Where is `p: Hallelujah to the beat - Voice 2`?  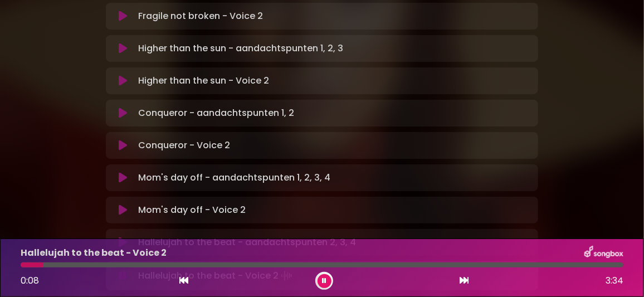 p: Hallelujah to the beat - Voice 2 is located at coordinates (94, 253).